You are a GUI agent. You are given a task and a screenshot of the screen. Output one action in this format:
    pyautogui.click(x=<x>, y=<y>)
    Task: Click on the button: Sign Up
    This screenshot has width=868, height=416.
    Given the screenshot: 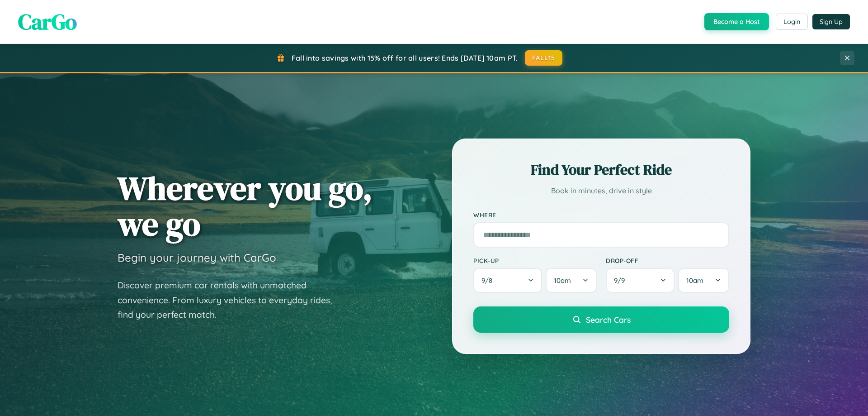 What is the action you would take?
    pyautogui.click(x=831, y=22)
    